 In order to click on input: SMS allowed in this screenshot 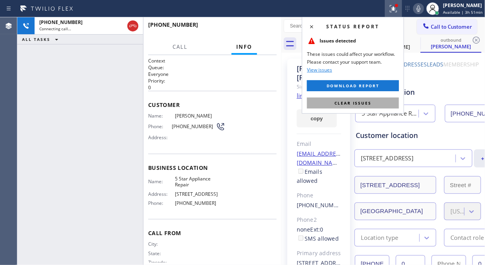, I will do `click(301, 238)`.